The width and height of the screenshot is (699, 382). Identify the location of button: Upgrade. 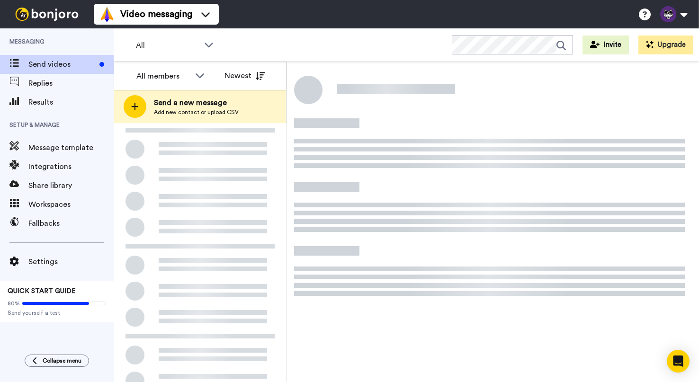
(666, 45).